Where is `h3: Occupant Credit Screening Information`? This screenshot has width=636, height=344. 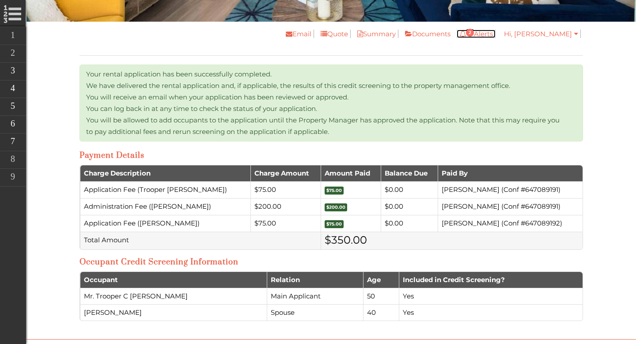 h3: Occupant Credit Screening Information is located at coordinates (331, 262).